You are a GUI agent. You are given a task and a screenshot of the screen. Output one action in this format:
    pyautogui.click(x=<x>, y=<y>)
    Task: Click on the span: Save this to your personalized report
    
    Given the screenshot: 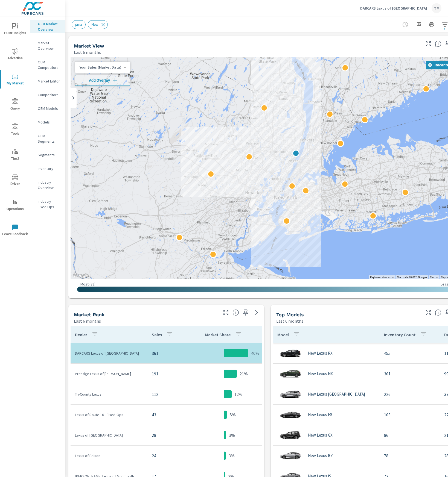 What is the action you would take?
    pyautogui.click(x=245, y=313)
    